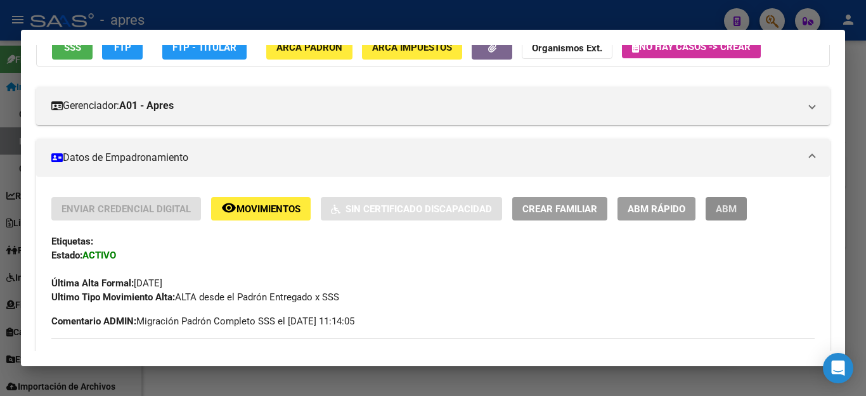  I want to click on div: Open Intercom Messenger, so click(838, 368).